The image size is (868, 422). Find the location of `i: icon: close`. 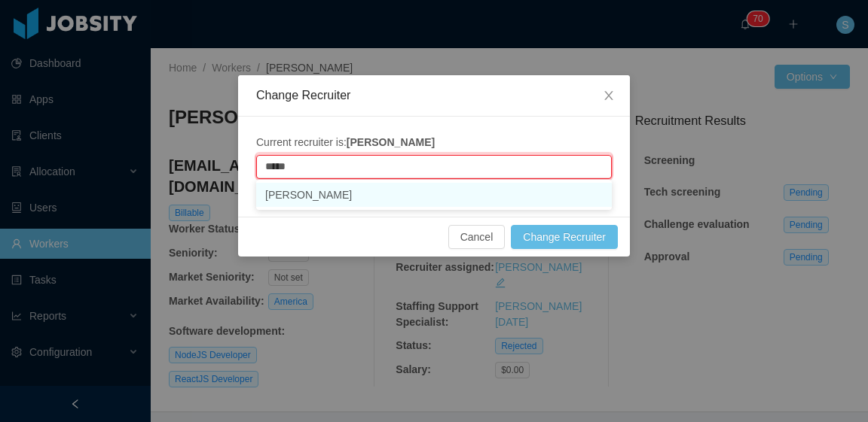

i: icon: close is located at coordinates (609, 96).